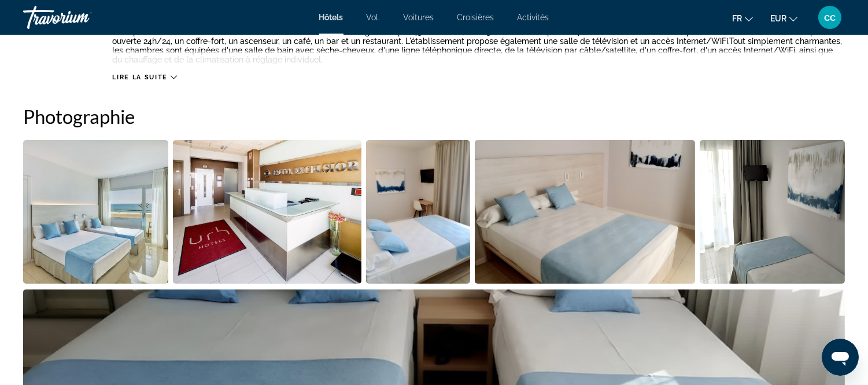 The width and height of the screenshot is (868, 385). Describe the element at coordinates (783, 18) in the screenshot. I see `button: Changer de devise` at that location.